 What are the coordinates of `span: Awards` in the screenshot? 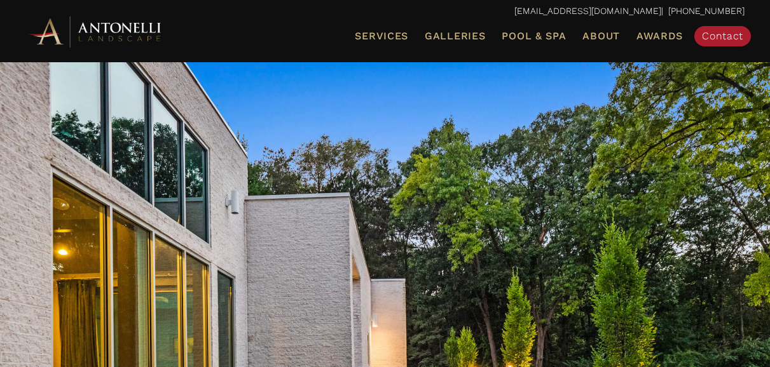 It's located at (659, 36).